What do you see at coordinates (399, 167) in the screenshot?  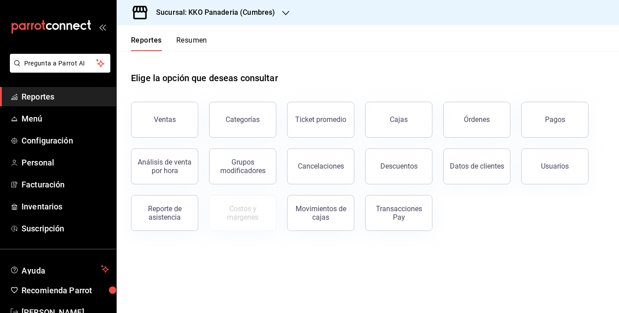 I see `button: Descuentos` at bounding box center [399, 167].